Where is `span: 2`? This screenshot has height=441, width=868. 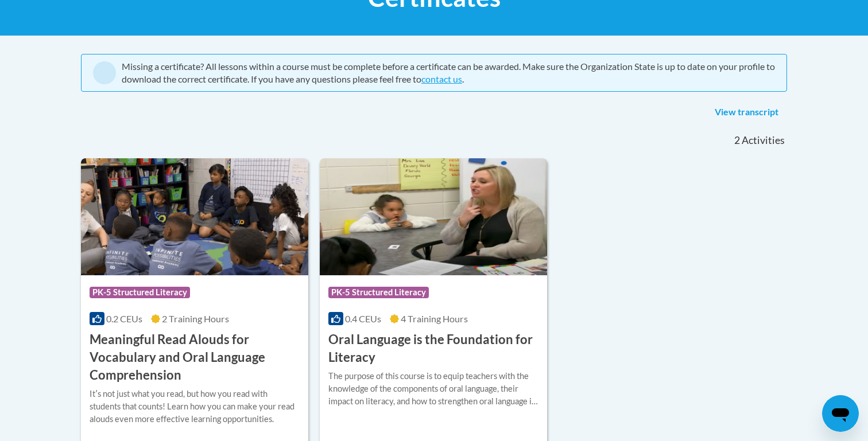
span: 2 is located at coordinates (738, 141).